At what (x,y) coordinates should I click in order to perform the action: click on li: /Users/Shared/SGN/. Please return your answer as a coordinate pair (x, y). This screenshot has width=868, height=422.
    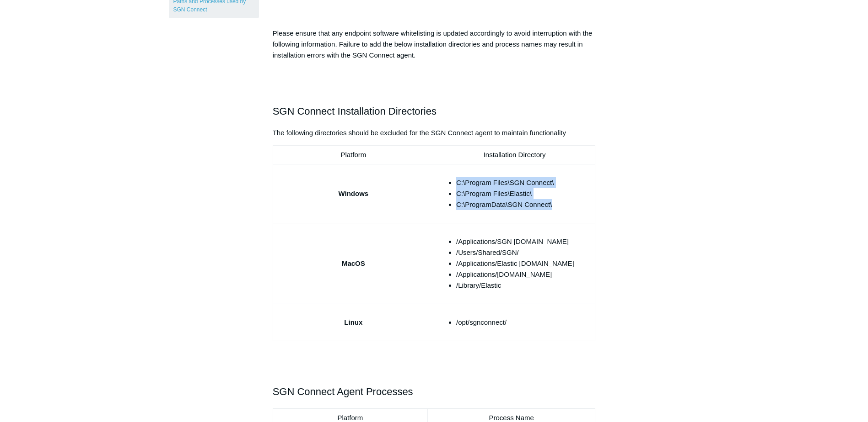
    Looking at the image, I should click on (523, 252).